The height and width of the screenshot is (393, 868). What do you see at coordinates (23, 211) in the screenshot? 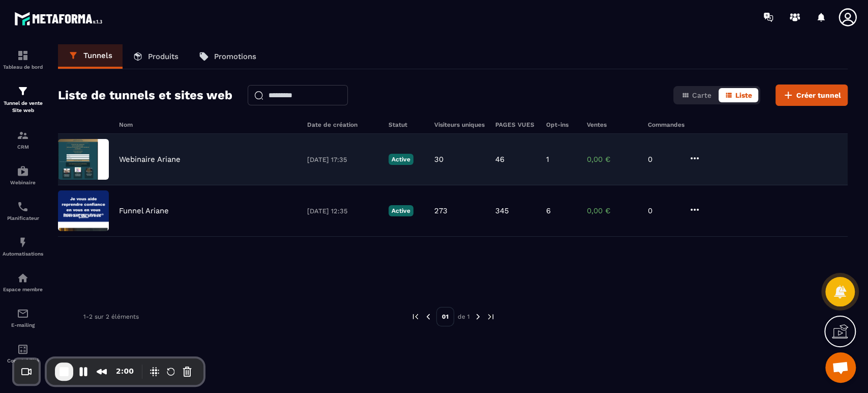
I see `a: schedulerschedulerPlanificateur` at bounding box center [23, 211].